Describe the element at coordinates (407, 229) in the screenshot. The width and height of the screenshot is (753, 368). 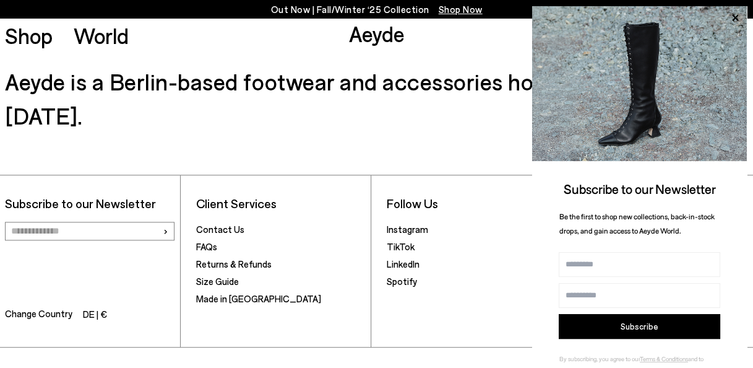
I see `a: Instagram` at that location.